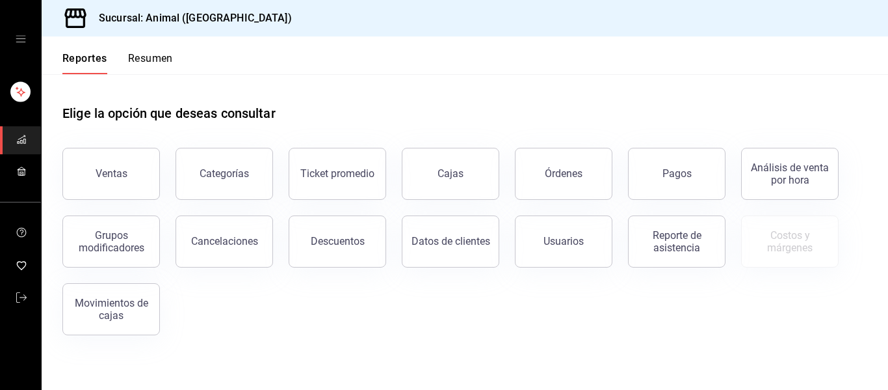  Describe the element at coordinates (111, 173) in the screenshot. I see `div: Ventas` at that location.